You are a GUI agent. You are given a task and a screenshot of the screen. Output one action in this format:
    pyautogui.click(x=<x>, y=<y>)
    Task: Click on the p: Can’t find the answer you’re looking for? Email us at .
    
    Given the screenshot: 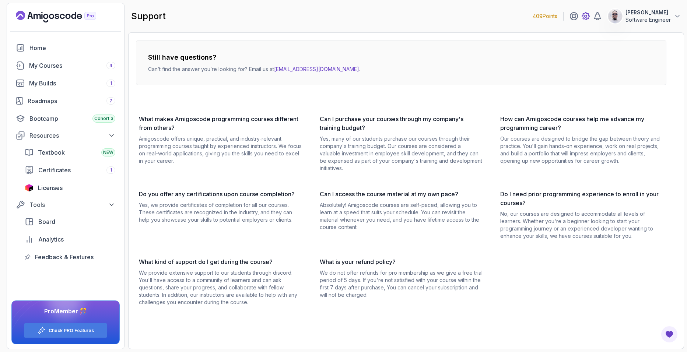 What is the action you would take?
    pyautogui.click(x=254, y=69)
    